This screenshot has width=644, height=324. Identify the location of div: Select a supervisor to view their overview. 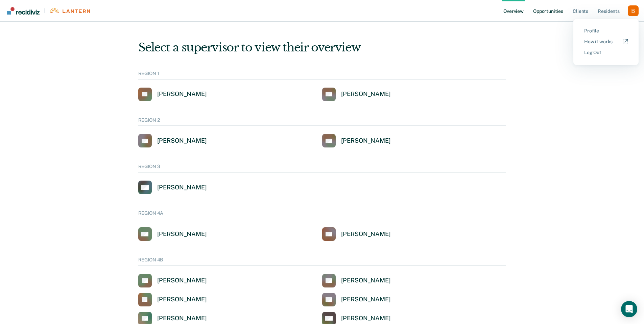
(322, 47).